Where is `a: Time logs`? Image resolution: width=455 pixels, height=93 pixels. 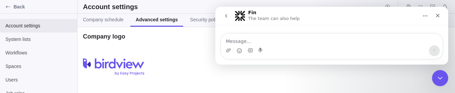 a: Time logs is located at coordinates (408, 8).